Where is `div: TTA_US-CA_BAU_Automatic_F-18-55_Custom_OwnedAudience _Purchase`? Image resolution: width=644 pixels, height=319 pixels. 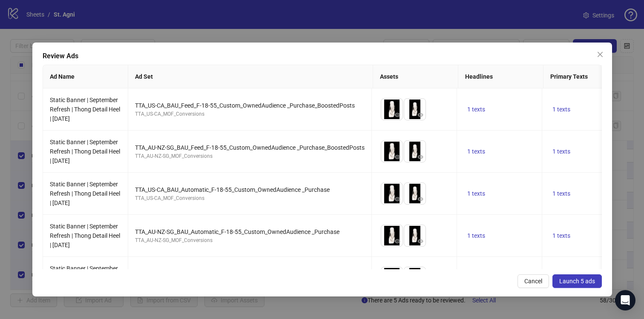 div: TTA_US-CA_BAU_Automatic_F-18-55_Custom_OwnedAudience _Purchase is located at coordinates (249, 190).